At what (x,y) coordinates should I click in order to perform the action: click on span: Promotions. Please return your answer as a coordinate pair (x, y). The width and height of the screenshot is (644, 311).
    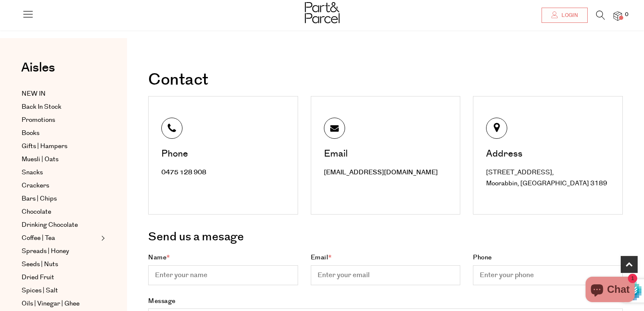
    Looking at the image, I should click on (38, 120).